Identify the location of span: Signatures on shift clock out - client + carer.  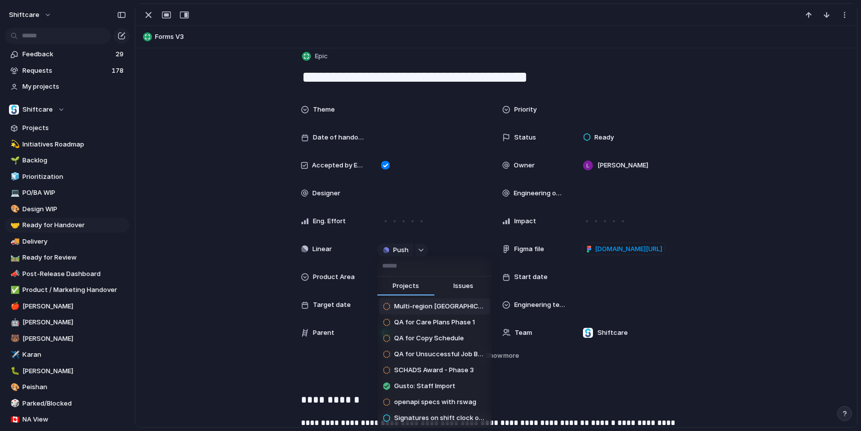
(440, 418).